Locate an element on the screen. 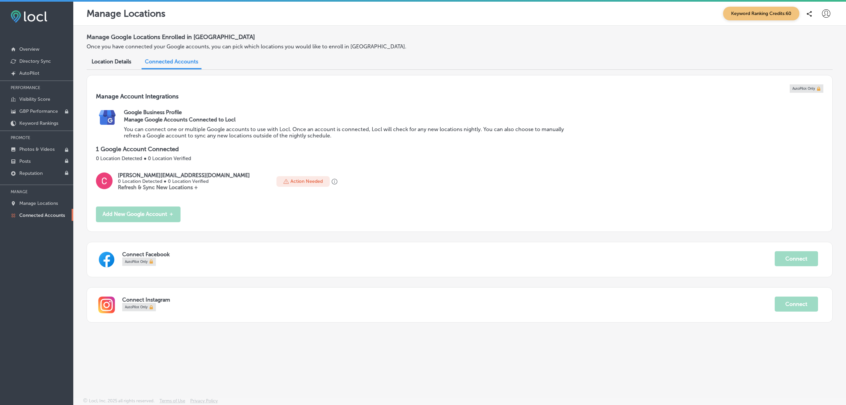  p: Locl, Inc. 2025 all rights reserved. is located at coordinates (122, 400).